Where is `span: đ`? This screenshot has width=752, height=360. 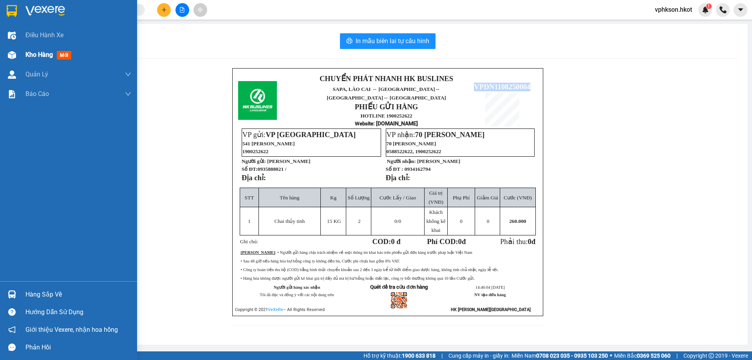 span: đ is located at coordinates (533, 241).